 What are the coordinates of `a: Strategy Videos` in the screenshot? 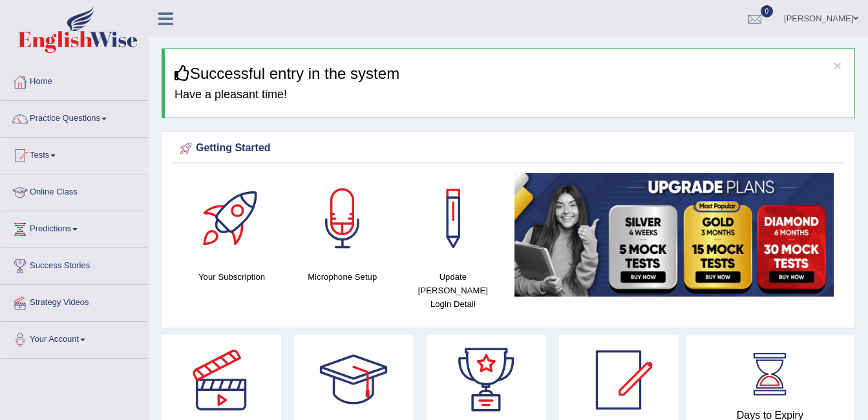 It's located at (74, 301).